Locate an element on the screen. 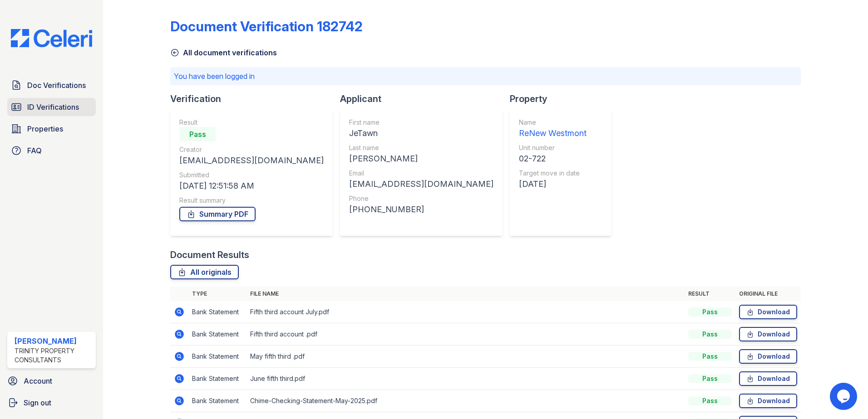  p: You have been logged in is located at coordinates (485, 76).